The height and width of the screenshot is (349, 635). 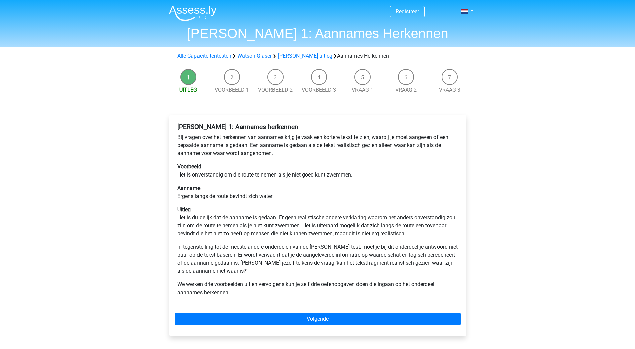 I want to click on b: Aanname, so click(x=189, y=188).